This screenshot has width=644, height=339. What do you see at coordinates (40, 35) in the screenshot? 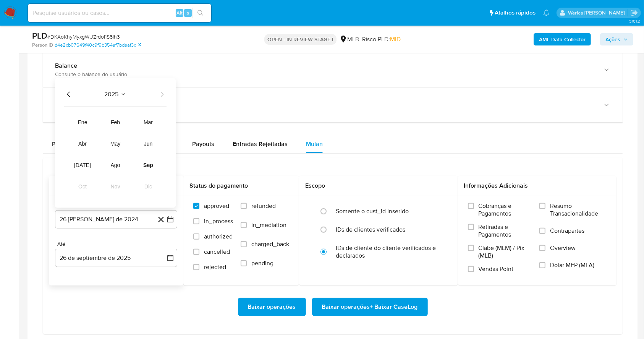
I see `b: PLD` at bounding box center [40, 35].